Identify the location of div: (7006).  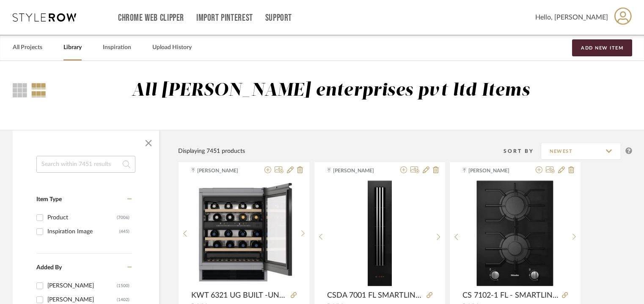
(123, 217).